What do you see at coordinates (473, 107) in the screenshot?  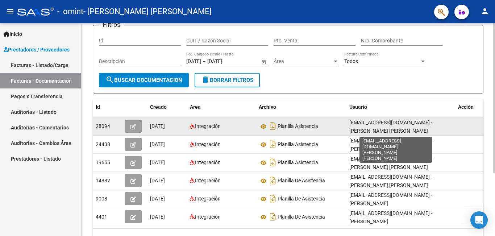 I see `datatable-header-cell: Acción` at bounding box center [473, 107].